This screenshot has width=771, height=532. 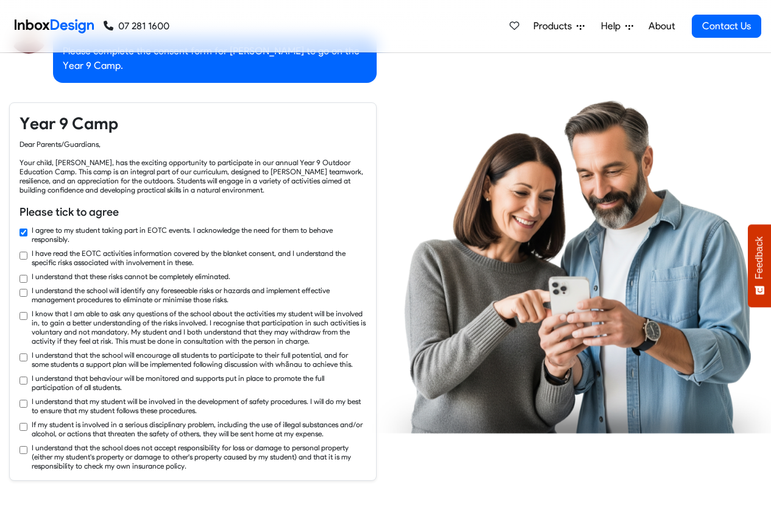 What do you see at coordinates (199, 457) in the screenshot?
I see `label: I understand that the school does not accept responsibility for loss or damage to personal proper...` at bounding box center [199, 457].